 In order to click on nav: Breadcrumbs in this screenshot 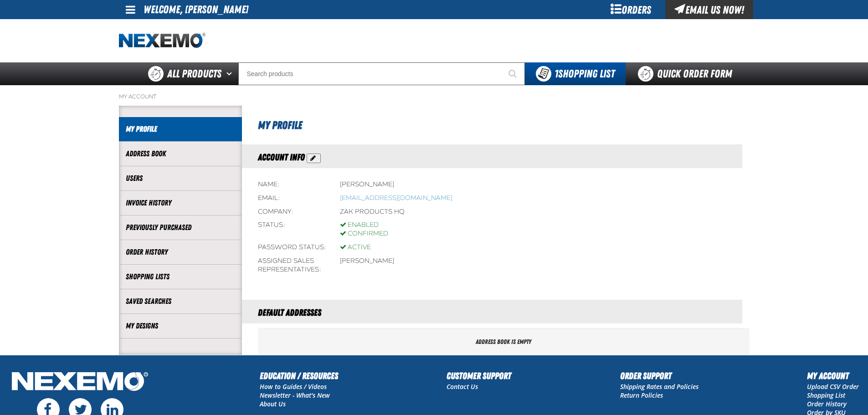, I will do `click(434, 96)`.